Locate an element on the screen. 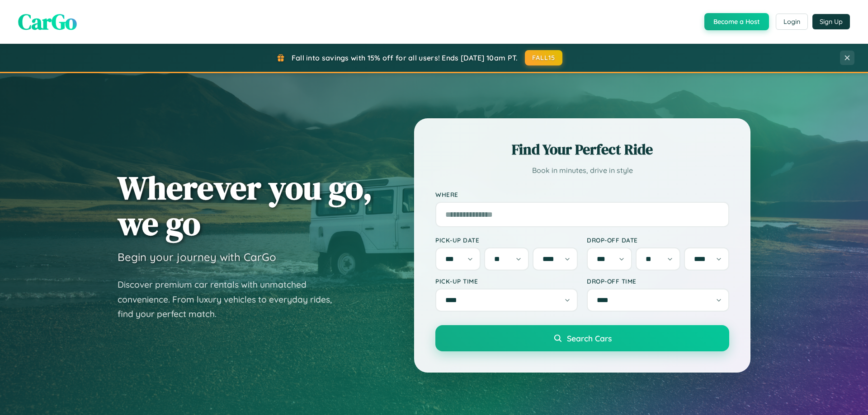 The image size is (868, 415). p: Discover premium car rentals with unmatched convenience. From luxury vehicles to everyday rides, ... is located at coordinates (230, 299).